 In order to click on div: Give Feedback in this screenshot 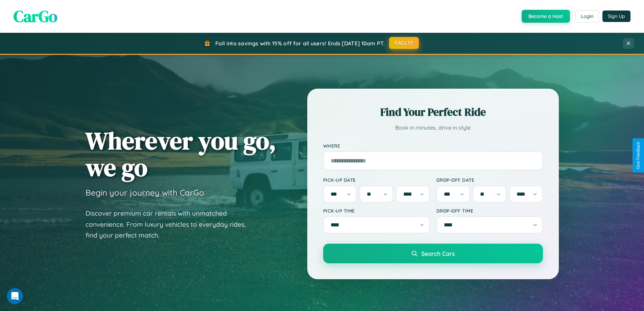, I will do `click(639, 155)`.